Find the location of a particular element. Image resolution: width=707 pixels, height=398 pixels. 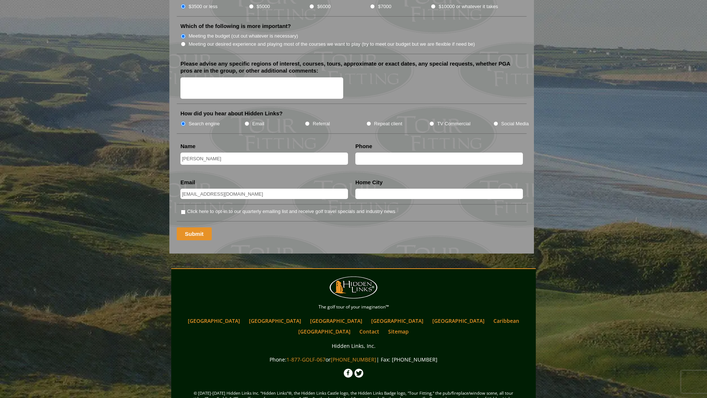

p: Hidden Links, Inc. is located at coordinates (354, 346).